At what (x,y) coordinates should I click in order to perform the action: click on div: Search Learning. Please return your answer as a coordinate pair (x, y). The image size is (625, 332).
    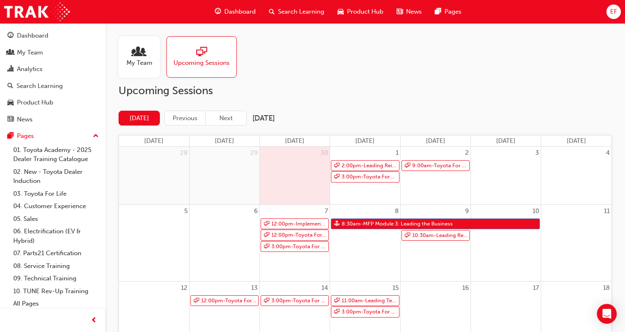
    Looking at the image, I should click on (40, 86).